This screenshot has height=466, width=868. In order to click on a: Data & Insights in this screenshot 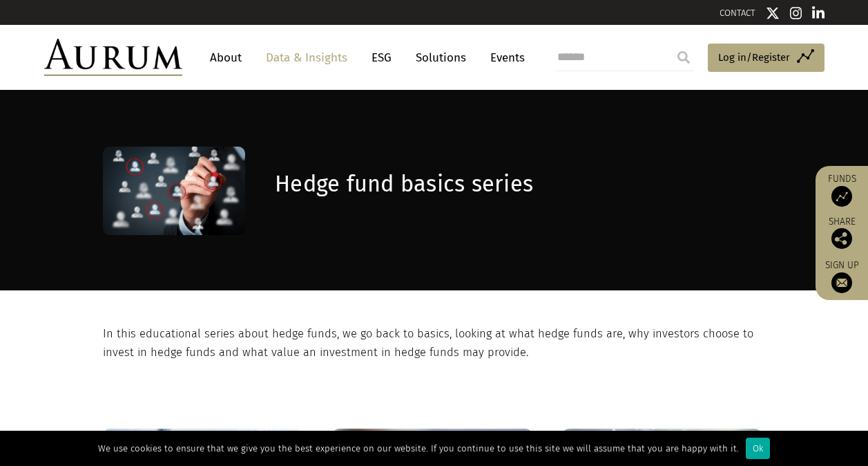, I will do `click(307, 58)`.